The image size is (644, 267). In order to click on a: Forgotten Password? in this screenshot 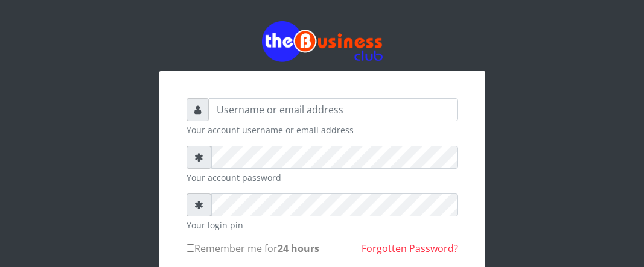, I will do `click(410, 248)`.